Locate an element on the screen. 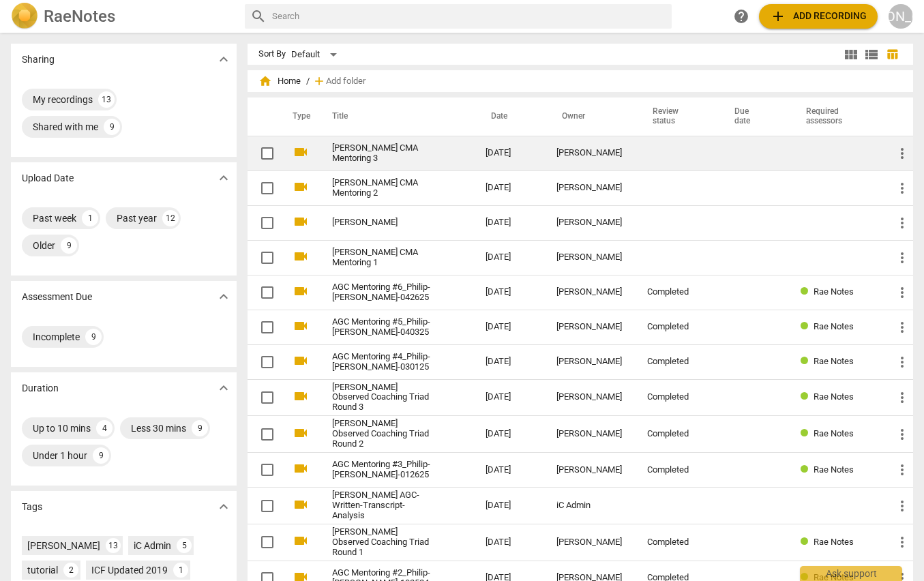 The height and width of the screenshot is (581, 924). span: Add folder is located at coordinates (346, 81).